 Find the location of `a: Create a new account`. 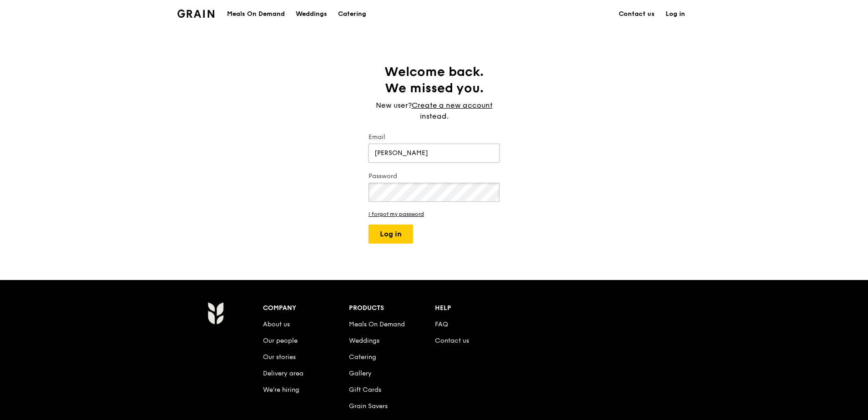

a: Create a new account is located at coordinates (452, 106).